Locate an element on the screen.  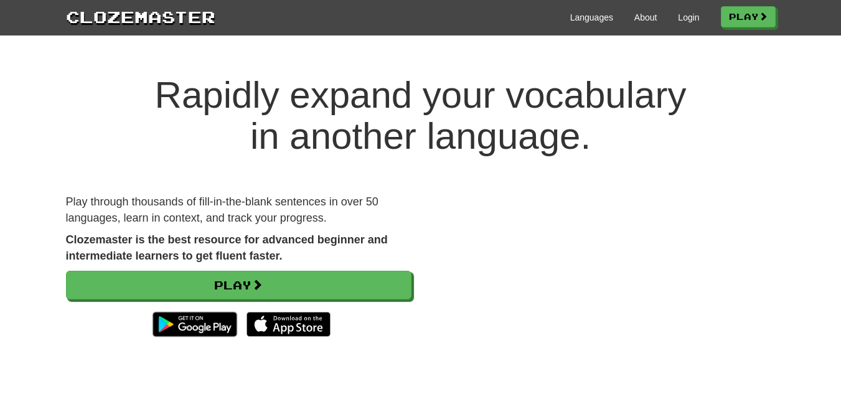
a: About is located at coordinates (645, 17).